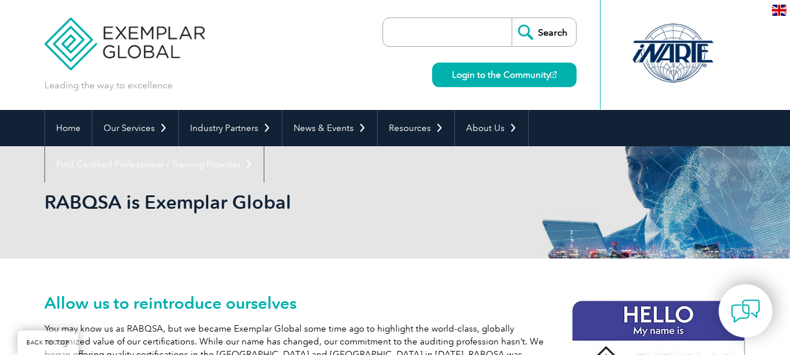 Image resolution: width=790 pixels, height=355 pixels. What do you see at coordinates (491, 128) in the screenshot?
I see `a: About Us` at bounding box center [491, 128].